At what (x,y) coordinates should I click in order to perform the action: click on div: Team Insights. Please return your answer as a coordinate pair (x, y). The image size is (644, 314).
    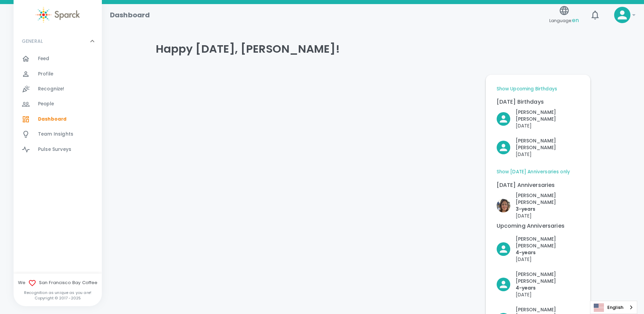
    Looking at the image, I should click on (58, 134).